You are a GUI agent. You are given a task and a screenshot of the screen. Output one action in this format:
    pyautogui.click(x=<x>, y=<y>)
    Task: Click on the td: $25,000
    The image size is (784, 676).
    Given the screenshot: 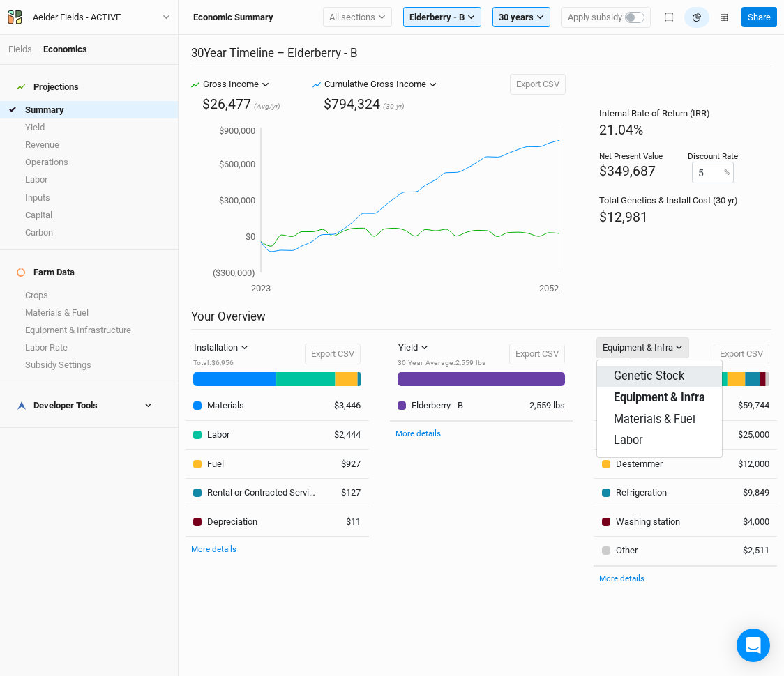 What is the action you would take?
    pyautogui.click(x=753, y=435)
    